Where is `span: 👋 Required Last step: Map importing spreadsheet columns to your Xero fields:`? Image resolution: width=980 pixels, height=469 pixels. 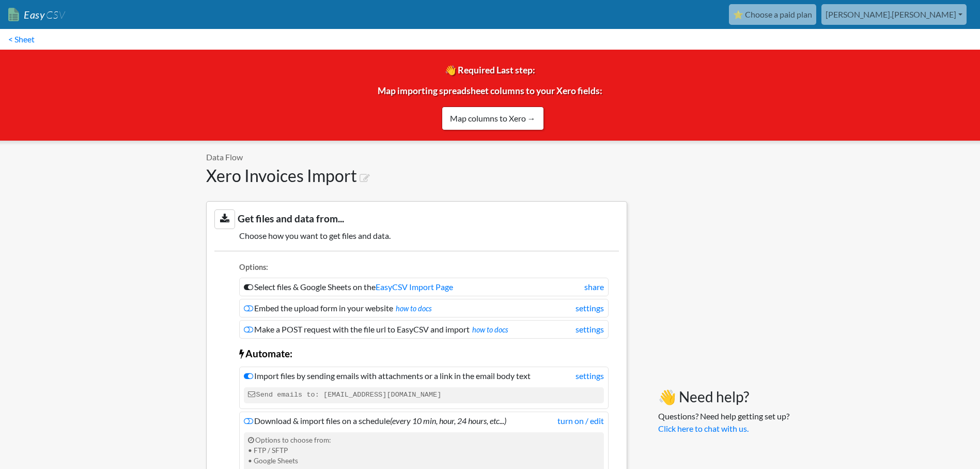 span: 👋 Required Last step: Map importing spreadsheet columns to your Xero fields: is located at coordinates (490, 92).